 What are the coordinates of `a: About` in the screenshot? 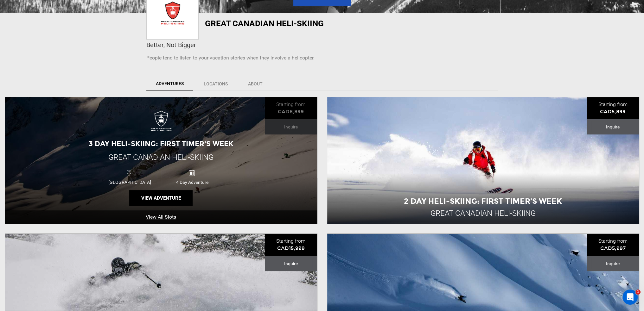 It's located at (256, 84).